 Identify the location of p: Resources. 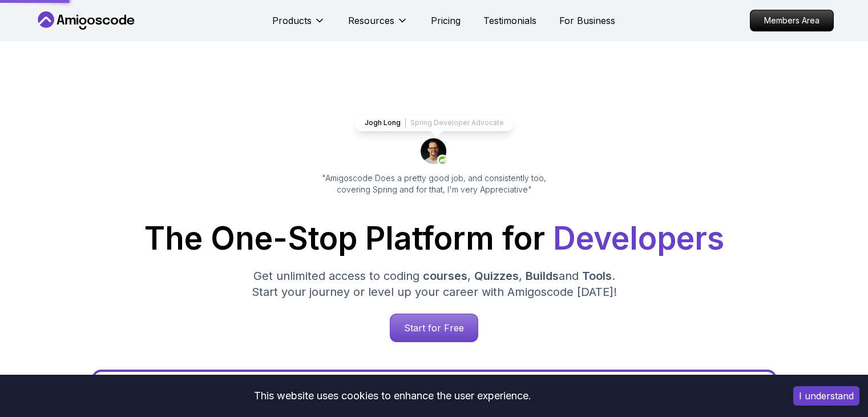
(371, 21).